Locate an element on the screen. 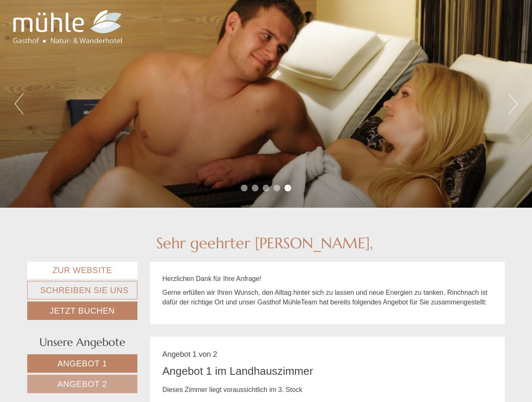 This screenshot has width=532, height=402. span: Team hat bereits folgendes Angebot für Sie zusammengestellt: is located at coordinates (394, 302).